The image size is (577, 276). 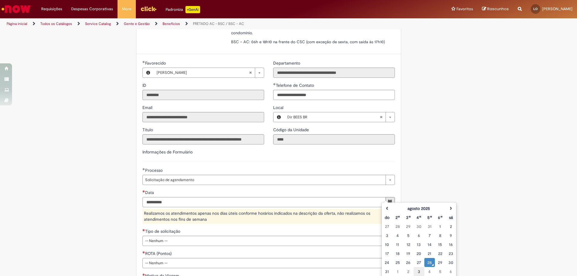 I want to click on span: More, so click(x=127, y=9).